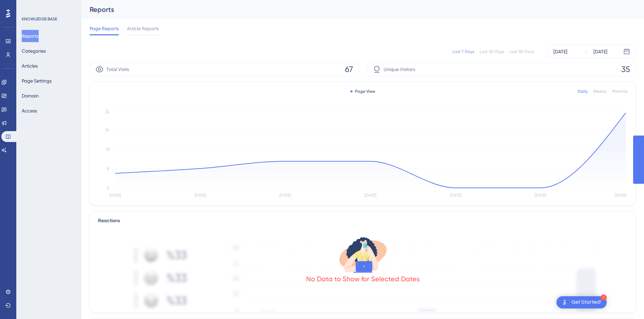 Image resolution: width=644 pixels, height=319 pixels. I want to click on tspan: 0, so click(108, 188).